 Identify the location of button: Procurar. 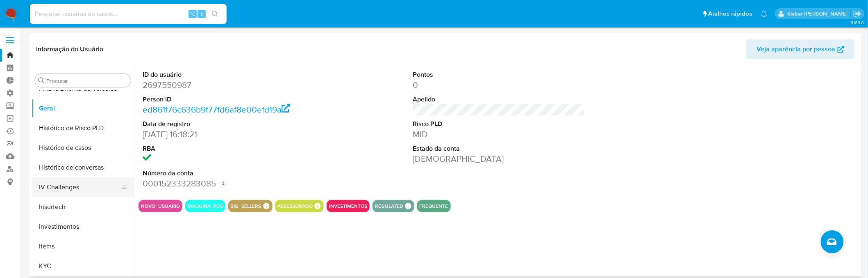
(42, 81).